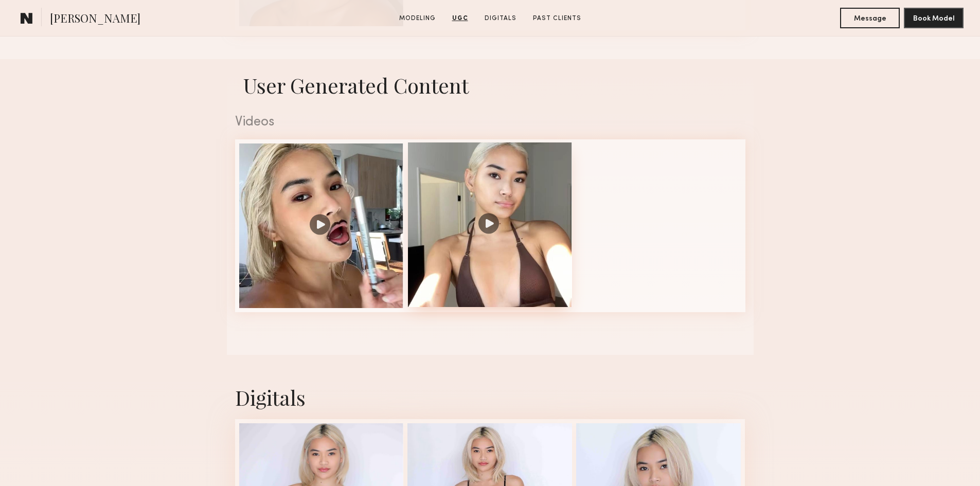 The width and height of the screenshot is (980, 486). What do you see at coordinates (490, 397) in the screenshot?
I see `div: Digitals` at bounding box center [490, 397].